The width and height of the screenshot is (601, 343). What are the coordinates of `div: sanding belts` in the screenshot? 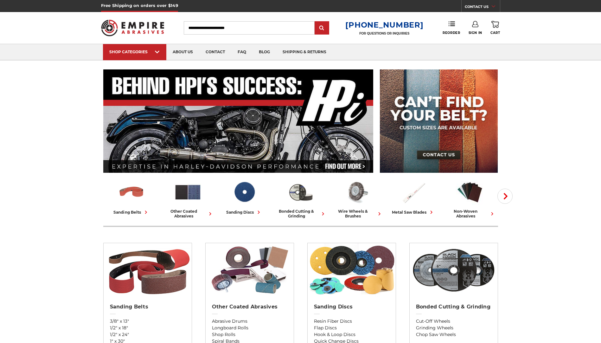 It's located at (131, 212).